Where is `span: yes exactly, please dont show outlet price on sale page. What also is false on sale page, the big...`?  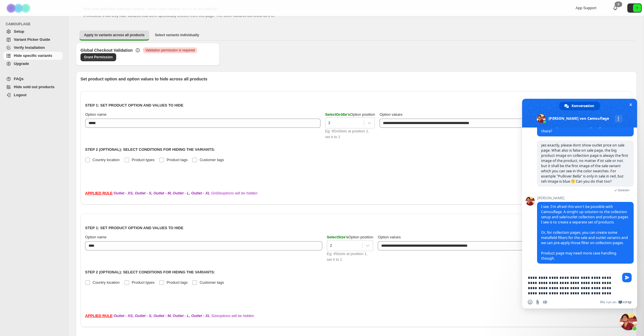
span: yes exactly, please dont show outlet price on sale page. What also is false on sale page, the big... is located at coordinates (584, 163).